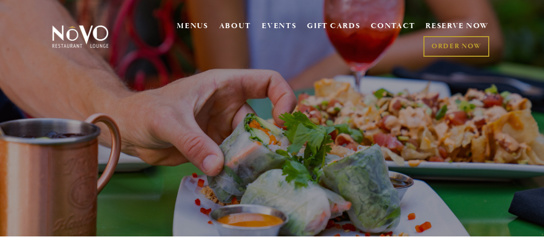 The height and width of the screenshot is (249, 544). I want to click on a: ORDER NOW, so click(456, 46).